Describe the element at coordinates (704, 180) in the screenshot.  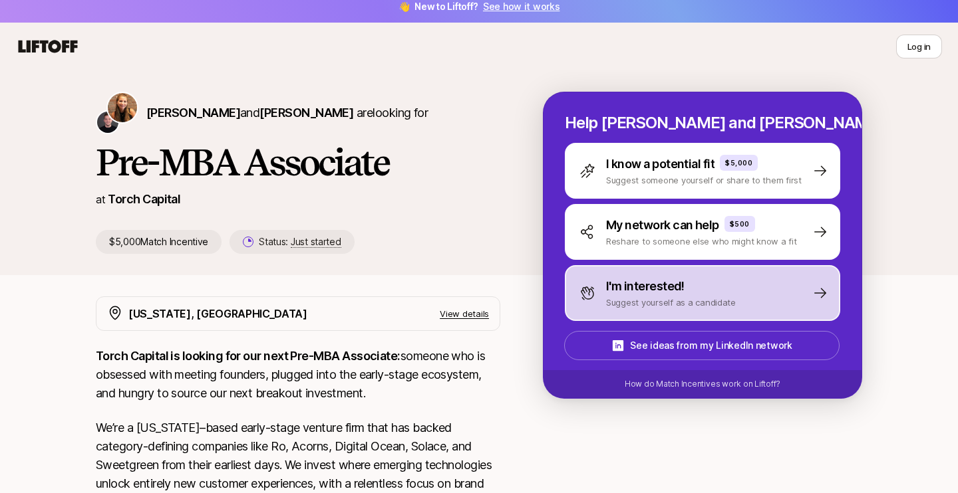
I see `p: Suggest someone yourself or share to them first` at that location.